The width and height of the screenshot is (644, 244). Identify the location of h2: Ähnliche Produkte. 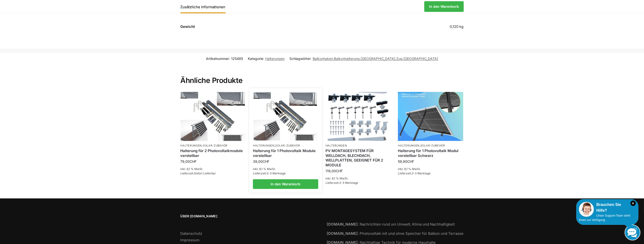
(322, 75).